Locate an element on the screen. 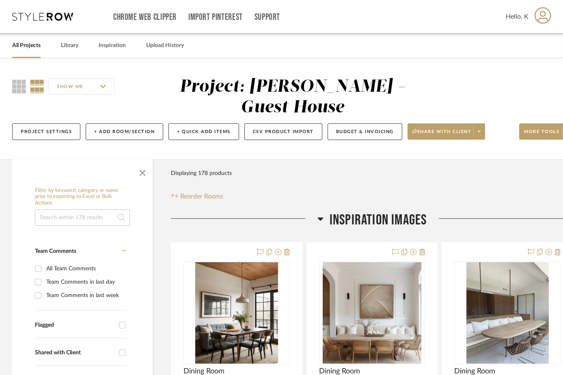 The height and width of the screenshot is (375, 563). div: Shared with Client is located at coordinates (75, 353).